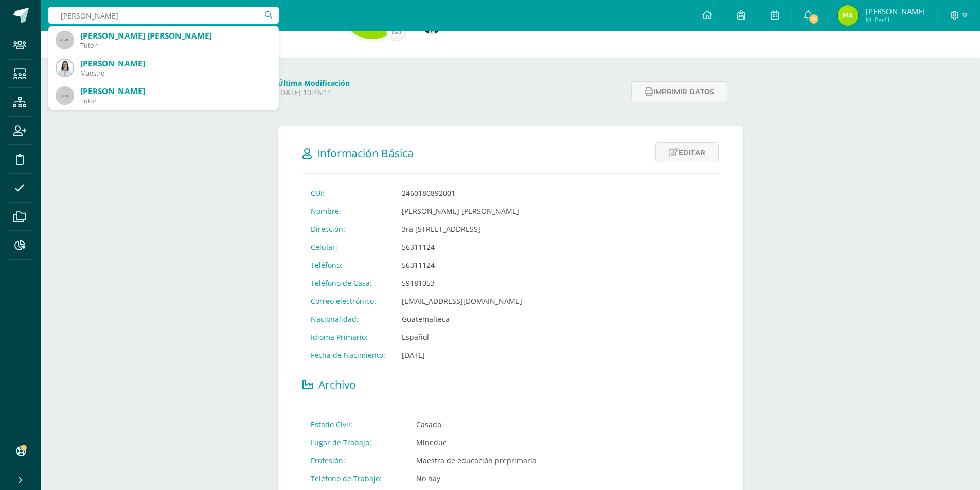 This screenshot has width=980, height=490. I want to click on td: Profesión:, so click(355, 460).